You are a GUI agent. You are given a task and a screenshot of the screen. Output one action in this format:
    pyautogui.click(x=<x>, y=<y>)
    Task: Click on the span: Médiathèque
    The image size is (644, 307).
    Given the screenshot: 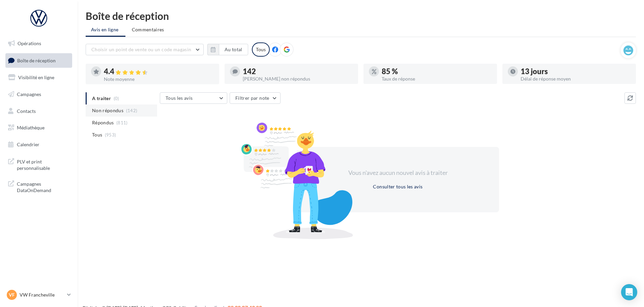 What is the action you would take?
    pyautogui.click(x=31, y=127)
    